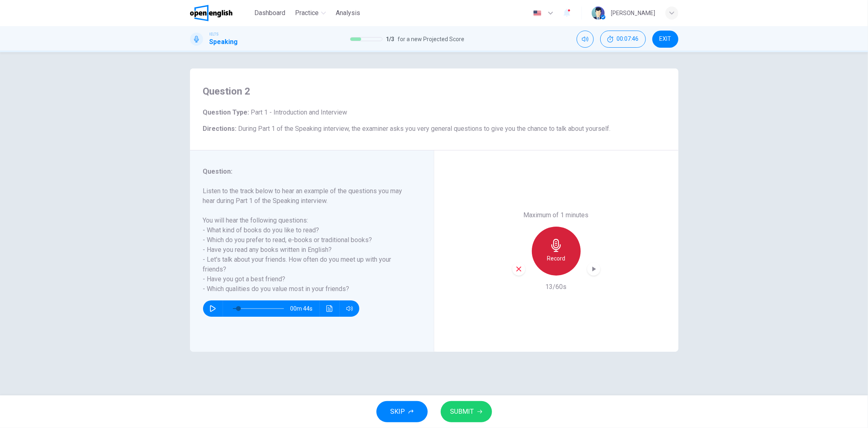 Image resolution: width=868 pixels, height=428 pixels. Describe the element at coordinates (307, 171) in the screenshot. I see `h6: Question :` at that location.